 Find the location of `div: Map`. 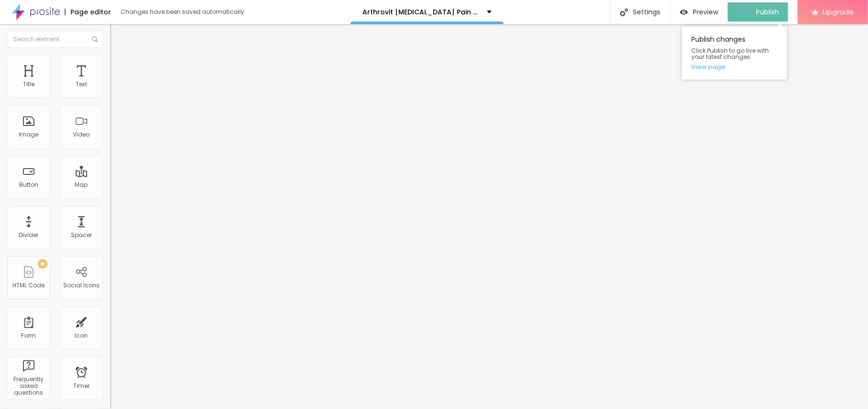

div: Map is located at coordinates (81, 185).